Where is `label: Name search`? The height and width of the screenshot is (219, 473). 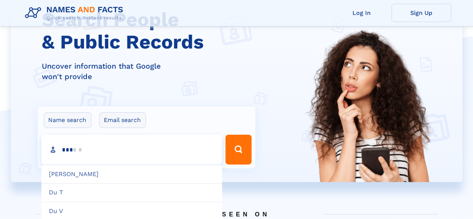
label: Name search is located at coordinates (68, 120).